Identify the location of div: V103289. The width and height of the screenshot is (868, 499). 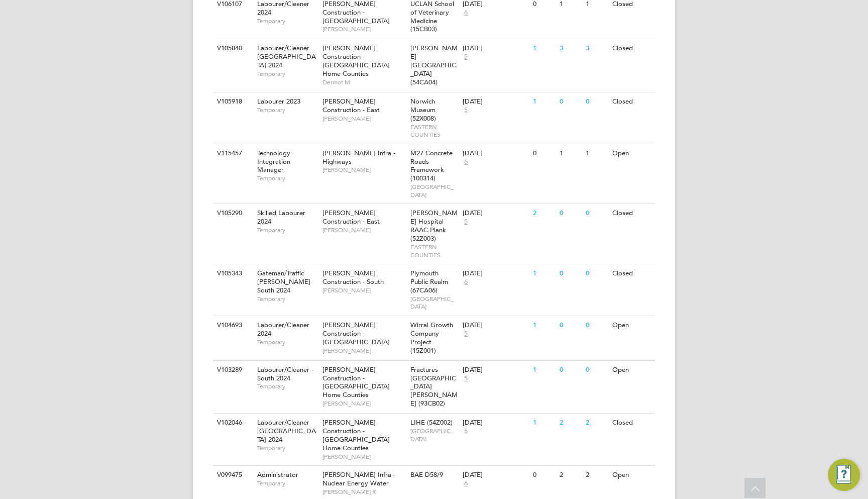
(232, 370).